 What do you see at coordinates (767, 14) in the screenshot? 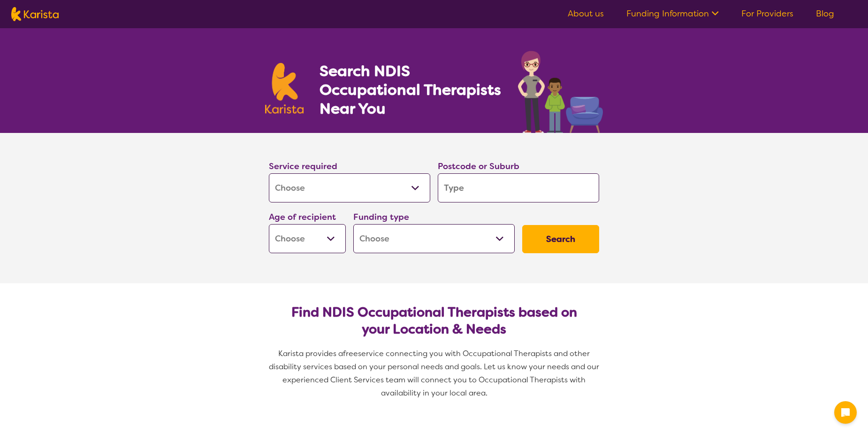
I see `a: For Providers` at bounding box center [767, 14].